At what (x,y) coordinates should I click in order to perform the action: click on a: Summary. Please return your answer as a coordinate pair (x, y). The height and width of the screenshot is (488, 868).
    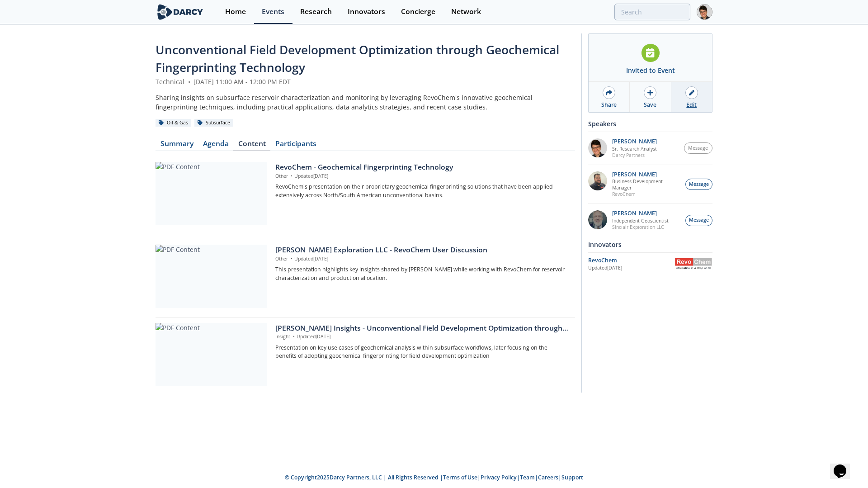
    Looking at the image, I should click on (177, 146).